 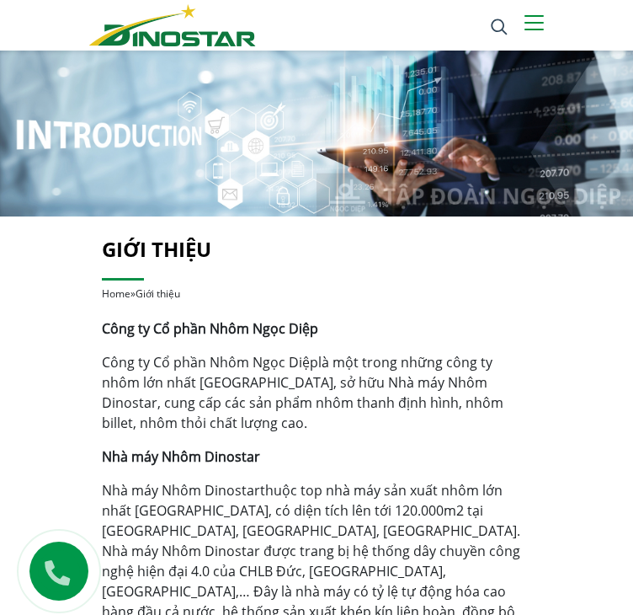 I want to click on span: Giới thiệu, so click(x=157, y=293).